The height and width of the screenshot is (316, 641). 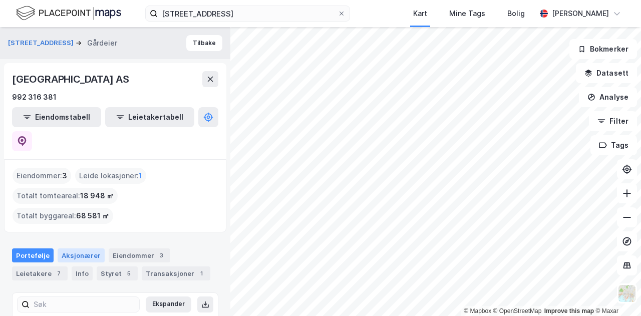 I want to click on div: 3, so click(x=161, y=255).